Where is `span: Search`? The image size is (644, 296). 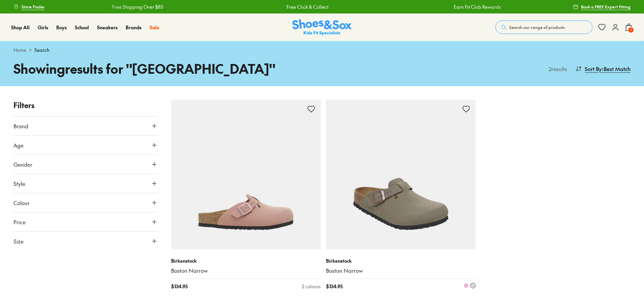
span: Search is located at coordinates (42, 50).